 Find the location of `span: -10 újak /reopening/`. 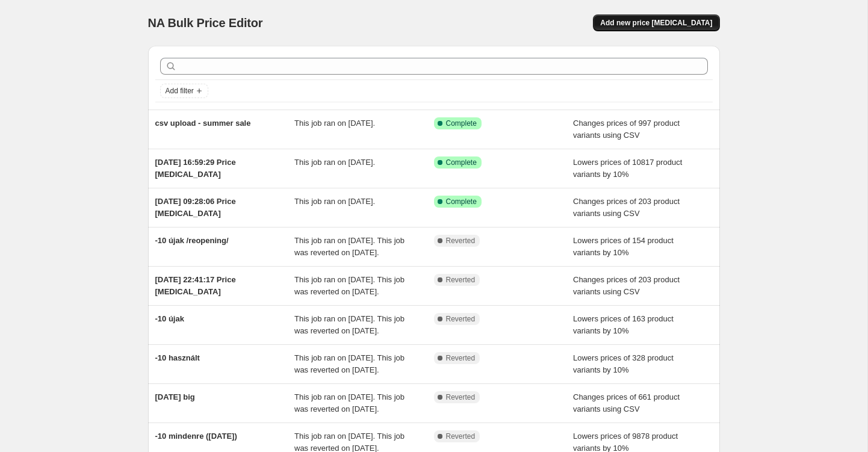

span: -10 újak /reopening/ is located at coordinates (192, 240).